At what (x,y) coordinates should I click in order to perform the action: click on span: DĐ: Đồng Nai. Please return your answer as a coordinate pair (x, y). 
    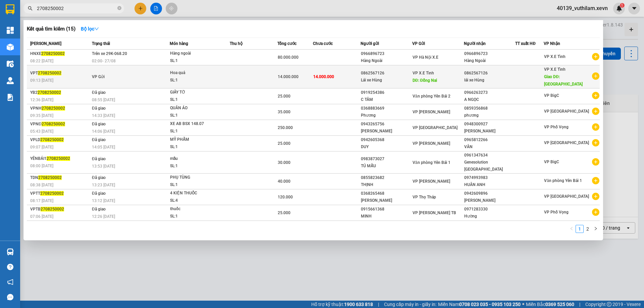
    Looking at the image, I should click on (425, 80).